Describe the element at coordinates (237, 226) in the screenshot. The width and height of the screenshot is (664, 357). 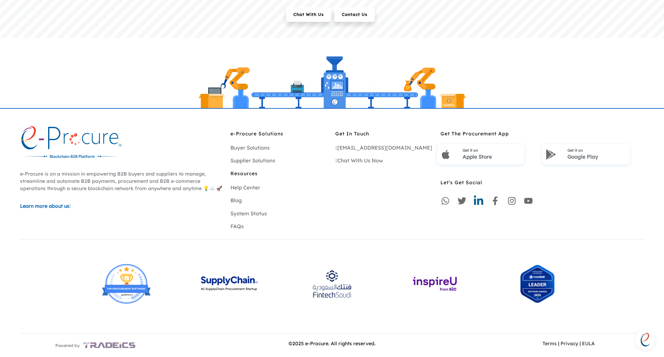
I see `a: FAQs` at that location.